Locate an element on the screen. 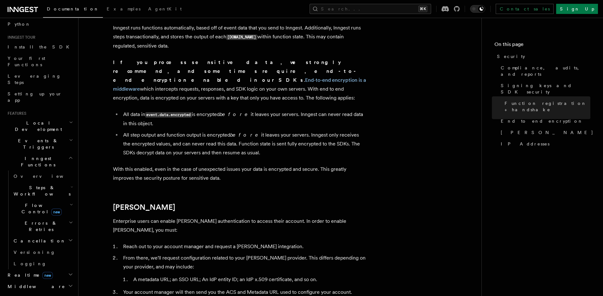 Image resolution: width=603 pixels, height=296 pixels. button: Cancellation is located at coordinates (43, 241).